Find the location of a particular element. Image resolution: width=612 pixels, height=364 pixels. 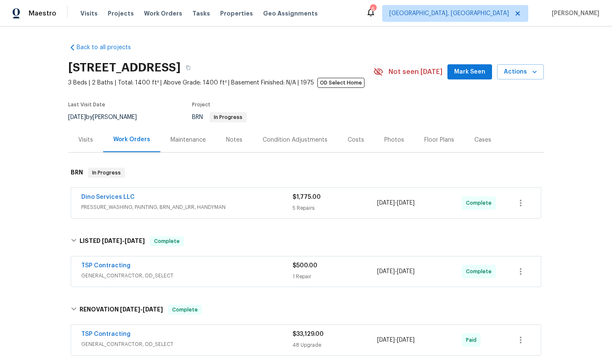

span: Paid is located at coordinates (473, 340).